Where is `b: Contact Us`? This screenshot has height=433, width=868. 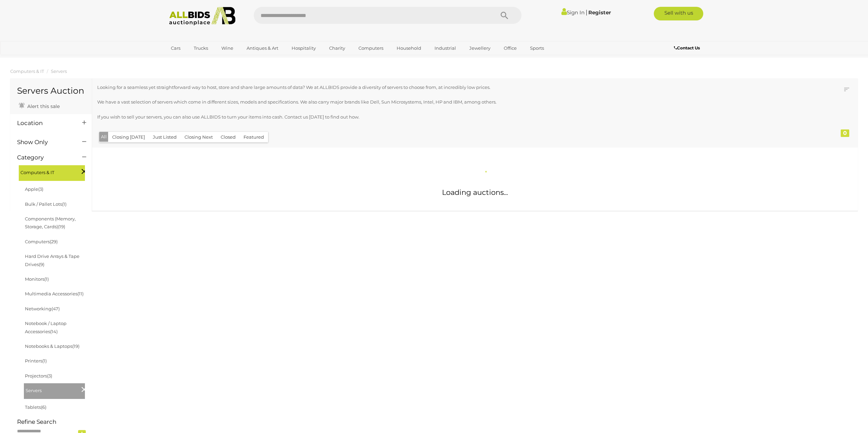
b: Contact Us is located at coordinates (687, 48).